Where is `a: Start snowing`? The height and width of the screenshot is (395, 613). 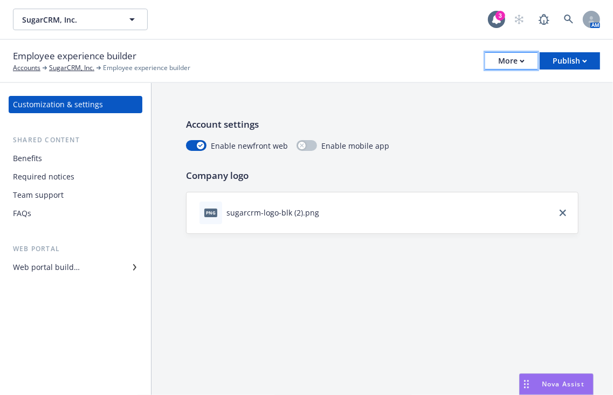 a: Start snowing is located at coordinates (519, 19).